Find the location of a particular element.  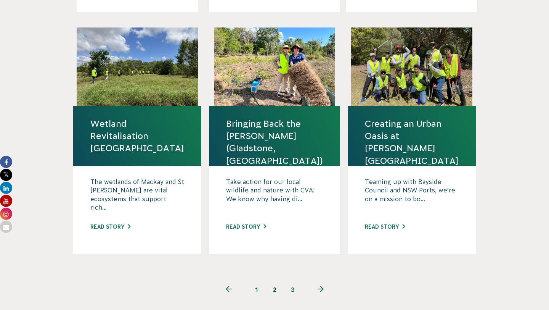

a: Next page is located at coordinates (321, 290).